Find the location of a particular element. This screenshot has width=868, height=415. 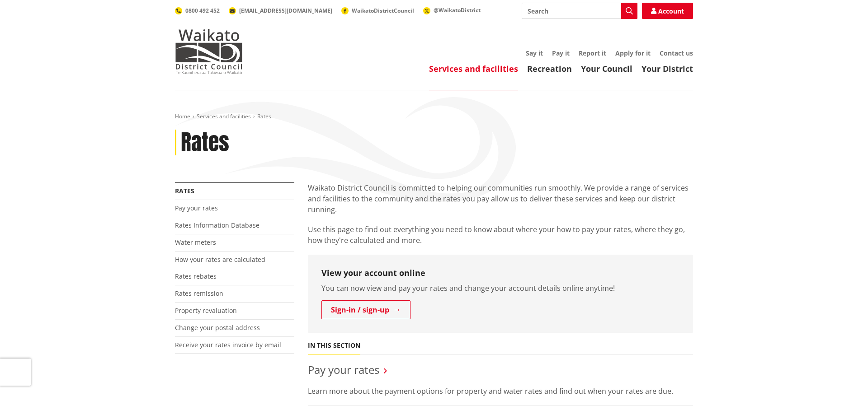

a: Receive your rates invoice by email is located at coordinates (228, 345).